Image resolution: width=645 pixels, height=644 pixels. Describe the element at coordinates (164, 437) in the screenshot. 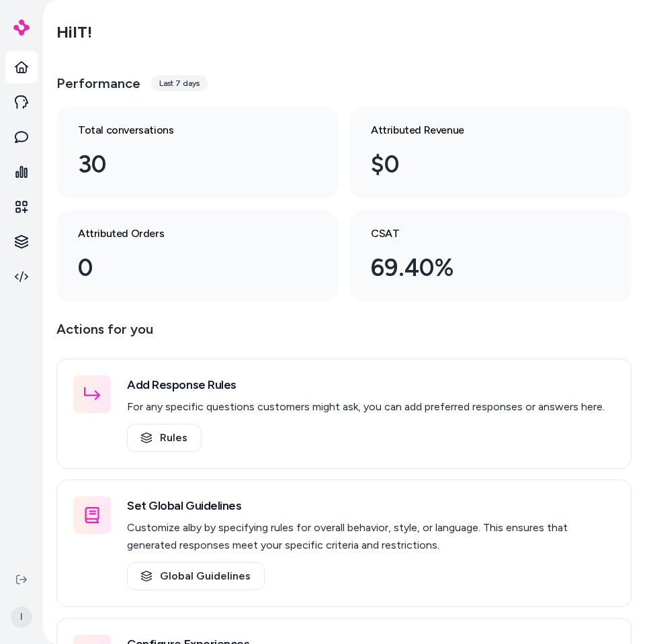

I see `a: Rules` at that location.